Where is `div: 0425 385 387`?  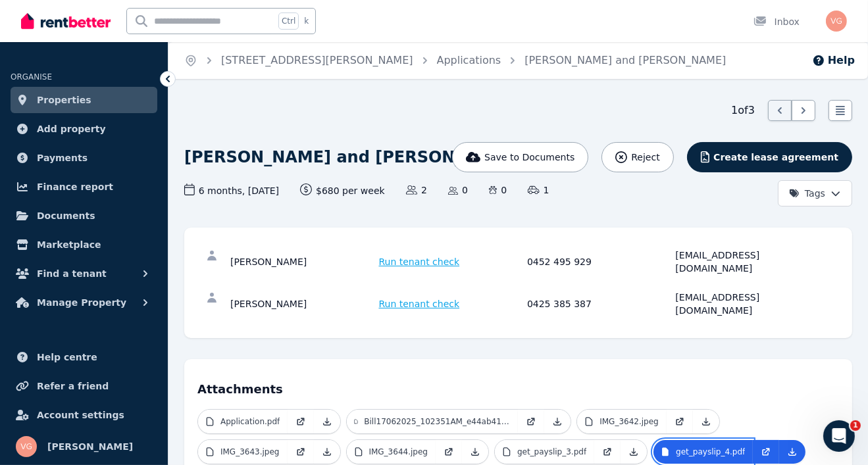
div: 0425 385 387 is located at coordinates (599, 304).